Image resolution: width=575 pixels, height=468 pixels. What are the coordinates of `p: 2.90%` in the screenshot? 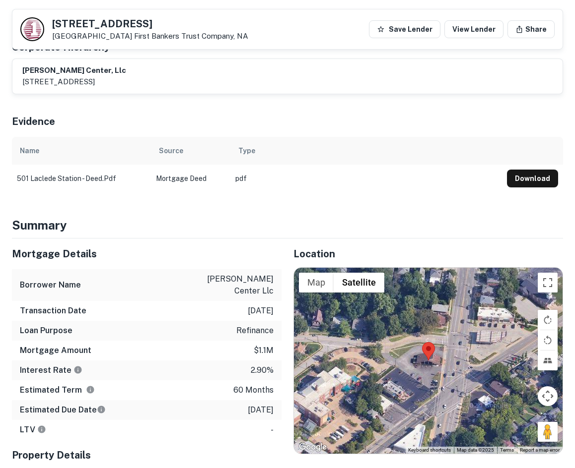 It's located at (262, 371).